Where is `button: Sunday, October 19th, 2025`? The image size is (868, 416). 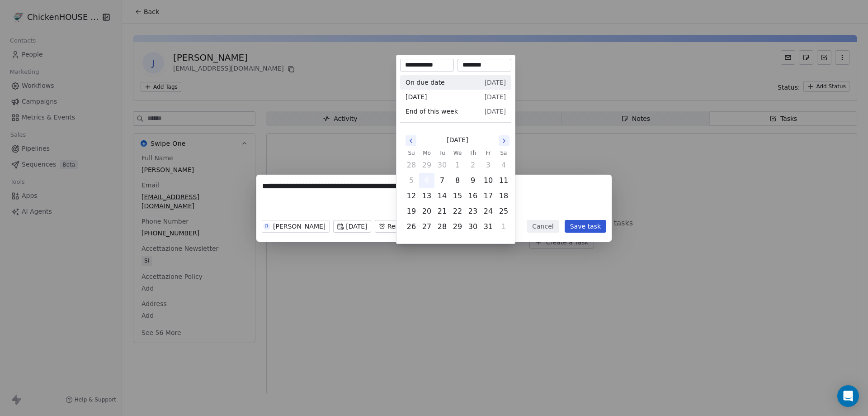
button: Sunday, October 19th, 2025 is located at coordinates (411, 211).